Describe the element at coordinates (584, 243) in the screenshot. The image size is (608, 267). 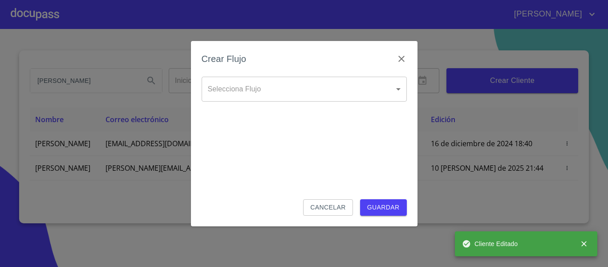
I see `button: close` at that location.